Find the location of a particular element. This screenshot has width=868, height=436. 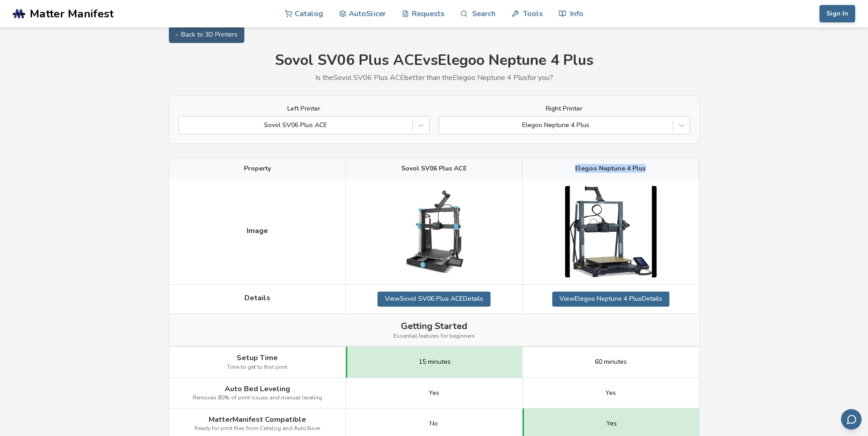

label: Left Printer is located at coordinates (304, 109).